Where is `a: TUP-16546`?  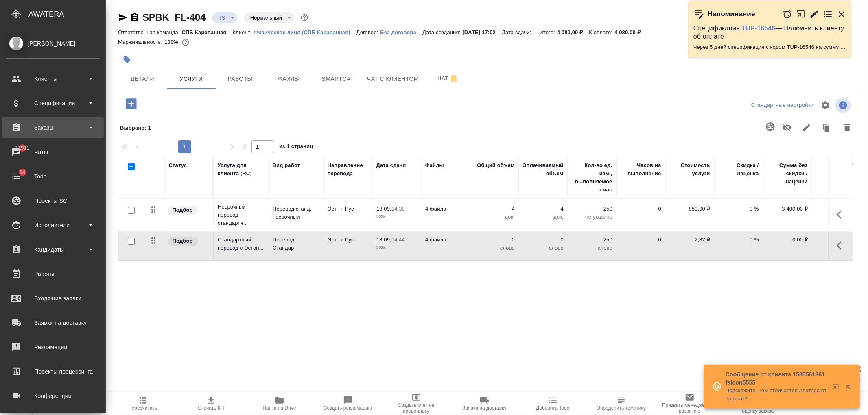 a: TUP-16546 is located at coordinates (758, 28).